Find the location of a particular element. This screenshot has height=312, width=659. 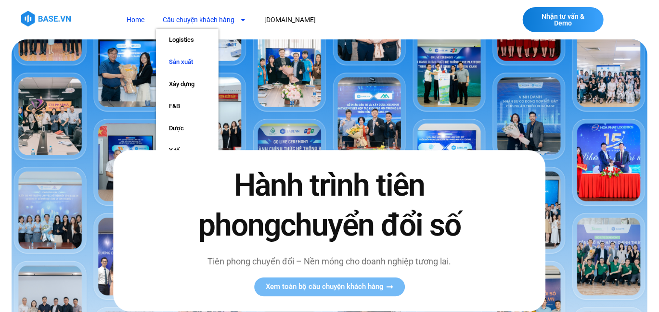

a: Nhận tư vấn & Demo is located at coordinates (563, 20).